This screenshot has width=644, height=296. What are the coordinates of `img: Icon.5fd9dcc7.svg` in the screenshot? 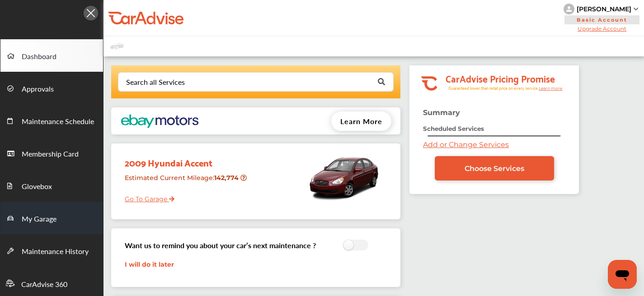 It's located at (91, 13).